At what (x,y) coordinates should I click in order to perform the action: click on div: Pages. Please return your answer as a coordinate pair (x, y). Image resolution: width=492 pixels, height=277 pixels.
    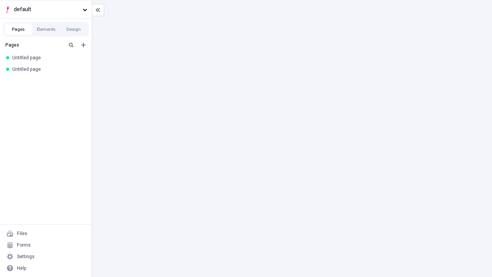
    Looking at the image, I should click on (34, 45).